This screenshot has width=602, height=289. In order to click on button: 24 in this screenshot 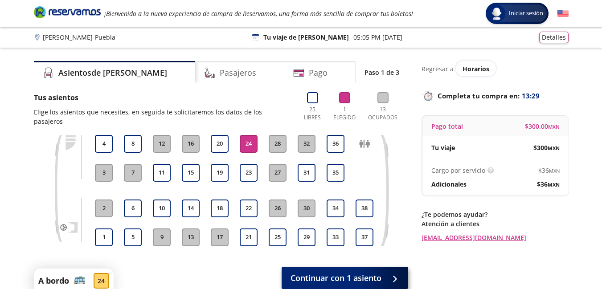, I will do `click(249, 144)`.